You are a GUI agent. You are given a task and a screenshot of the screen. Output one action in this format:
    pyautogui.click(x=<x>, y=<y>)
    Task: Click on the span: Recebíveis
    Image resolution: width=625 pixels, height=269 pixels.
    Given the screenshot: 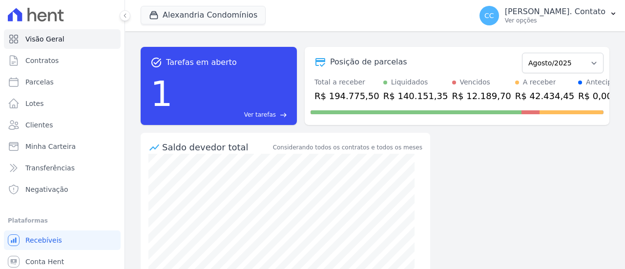 What is the action you would take?
    pyautogui.click(x=43, y=240)
    